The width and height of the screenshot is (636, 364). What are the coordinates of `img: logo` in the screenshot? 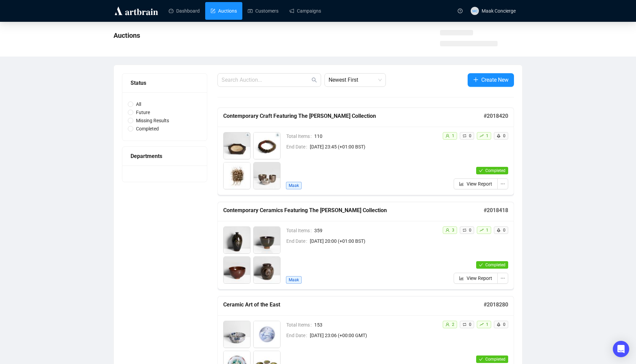 It's located at (137, 11).